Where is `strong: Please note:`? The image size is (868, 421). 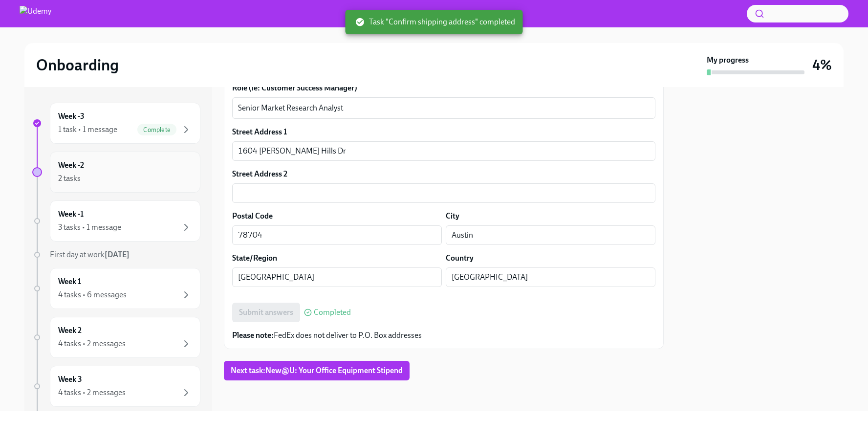 strong: Please note: is located at coordinates (253, 335).